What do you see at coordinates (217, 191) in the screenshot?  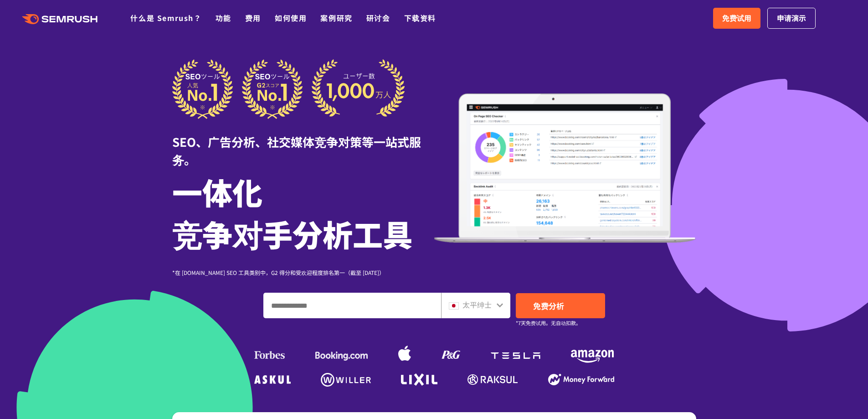 I see `font: 一体化` at bounding box center [217, 191].